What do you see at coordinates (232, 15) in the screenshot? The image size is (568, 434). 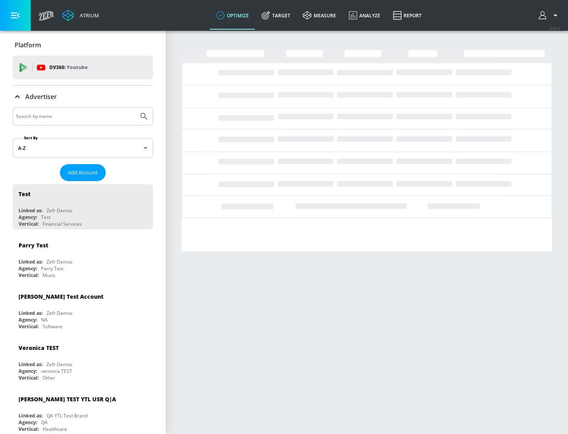 I see `a: optimize` at bounding box center [232, 15].